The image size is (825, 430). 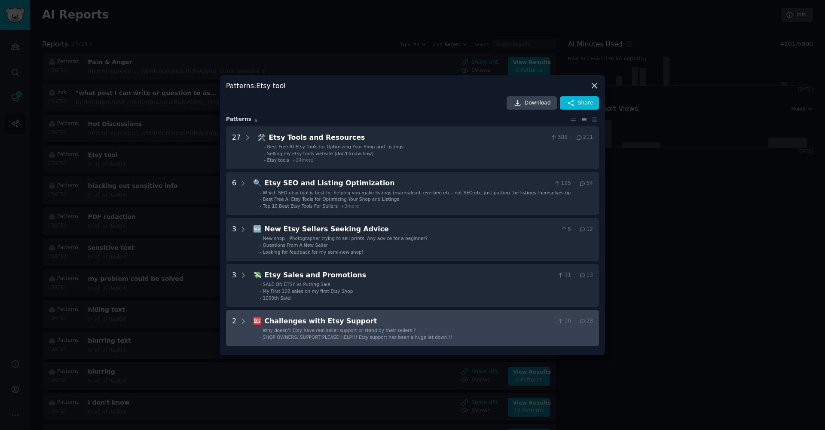 What do you see at coordinates (586, 275) in the screenshot?
I see `span: 13` at bounding box center [586, 275].